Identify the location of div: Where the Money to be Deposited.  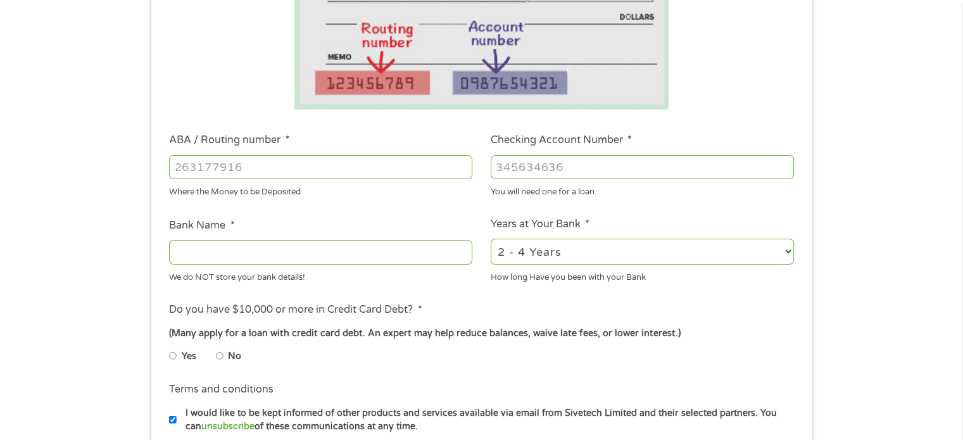
(320, 190).